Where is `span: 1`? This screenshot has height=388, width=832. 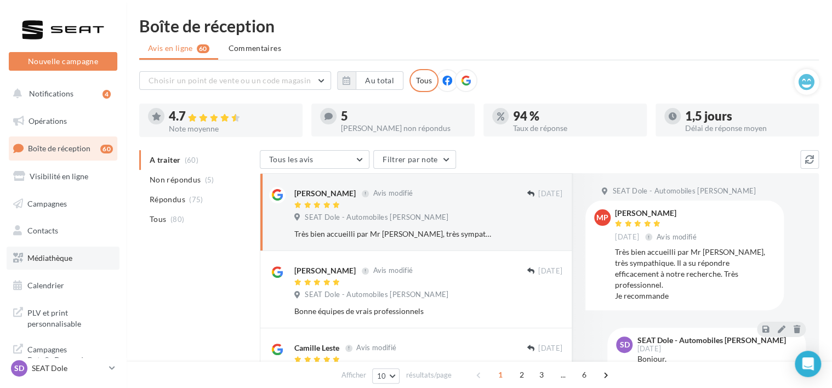
span: 1 is located at coordinates (500, 375).